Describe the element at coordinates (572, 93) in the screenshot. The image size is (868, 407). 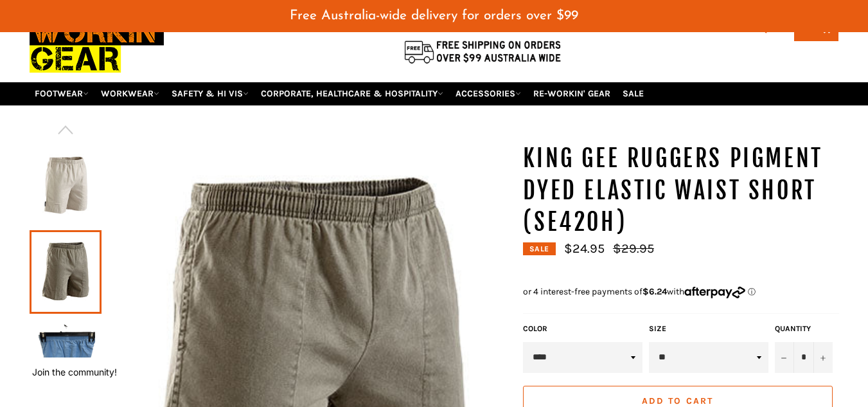
I see `a: RE-WORKIN' GEAR` at that location.